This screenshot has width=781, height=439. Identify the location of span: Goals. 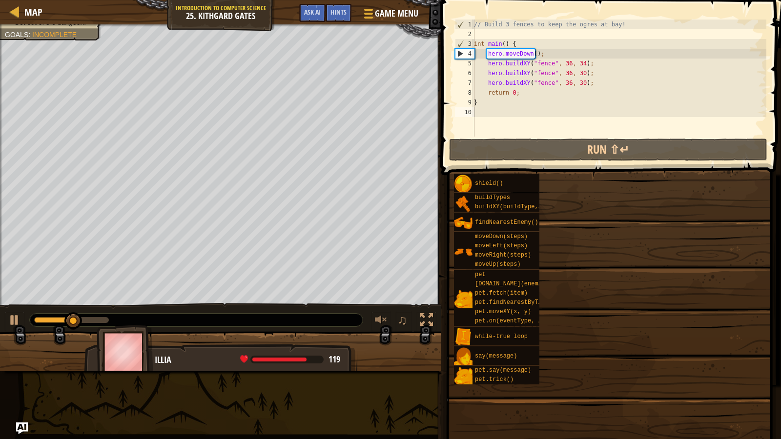
(17, 35).